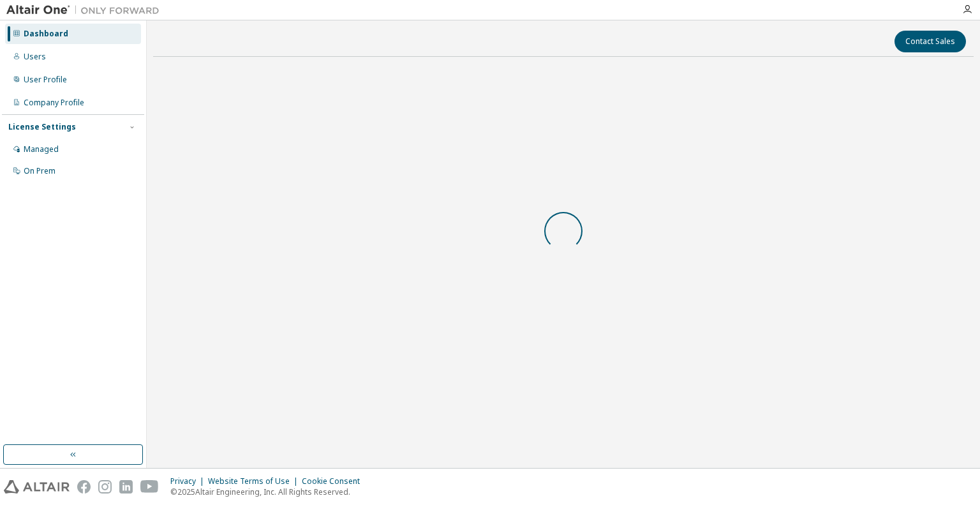 The height and width of the screenshot is (505, 980). What do you see at coordinates (86, 10) in the screenshot?
I see `img: Altair One` at bounding box center [86, 10].